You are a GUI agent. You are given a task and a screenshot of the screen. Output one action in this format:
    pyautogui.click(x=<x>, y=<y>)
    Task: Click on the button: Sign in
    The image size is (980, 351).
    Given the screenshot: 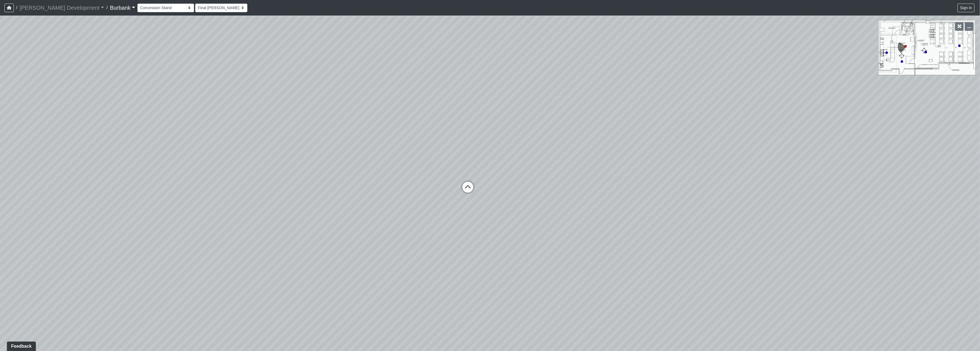 What is the action you would take?
    pyautogui.click(x=966, y=8)
    